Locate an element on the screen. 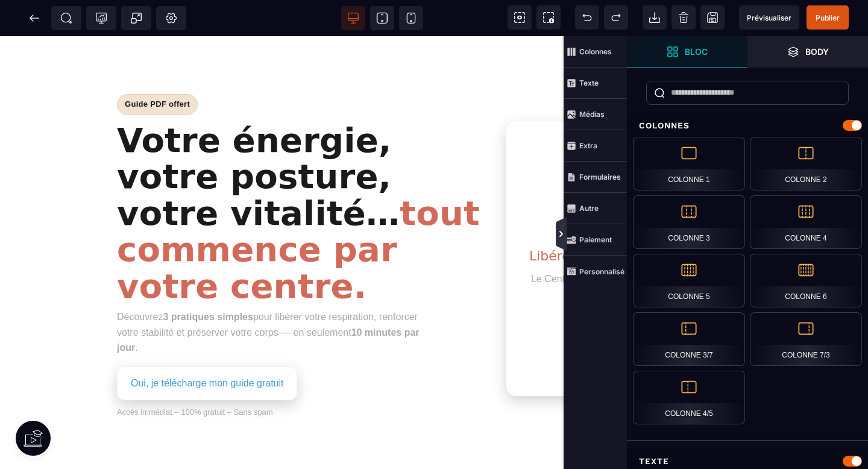  strong: Médias is located at coordinates (592, 114).